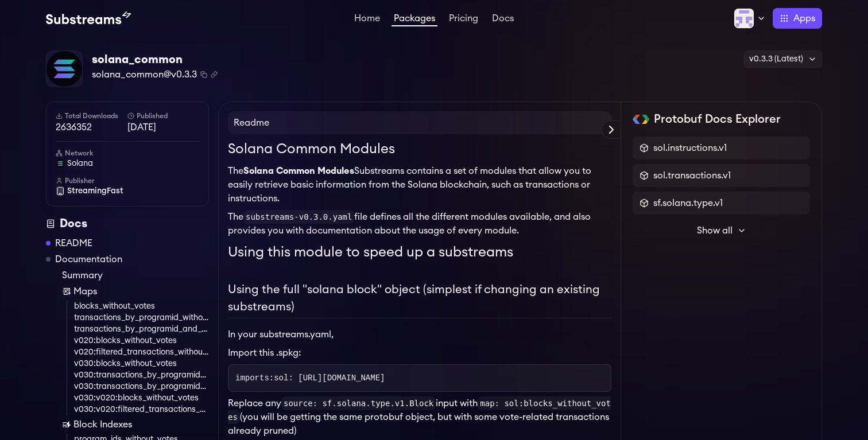  What do you see at coordinates (144, 75) in the screenshot?
I see `span: solana_common@v0.3.3` at bounding box center [144, 75].